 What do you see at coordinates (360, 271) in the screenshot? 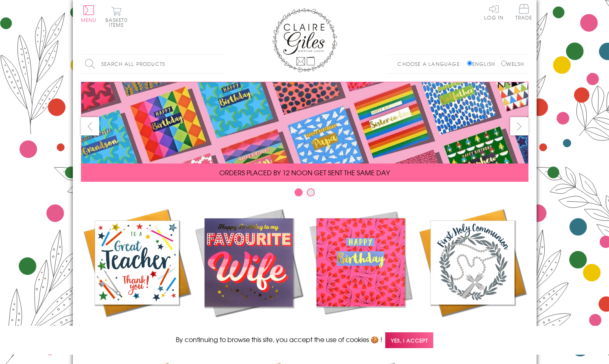
I see `a: Birthdays` at bounding box center [360, 271].